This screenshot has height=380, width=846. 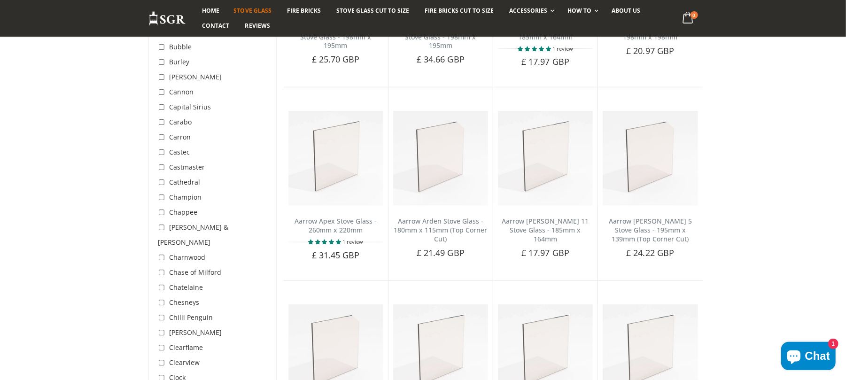 What do you see at coordinates (528, 10) in the screenshot?
I see `span: Accessories` at bounding box center [528, 10].